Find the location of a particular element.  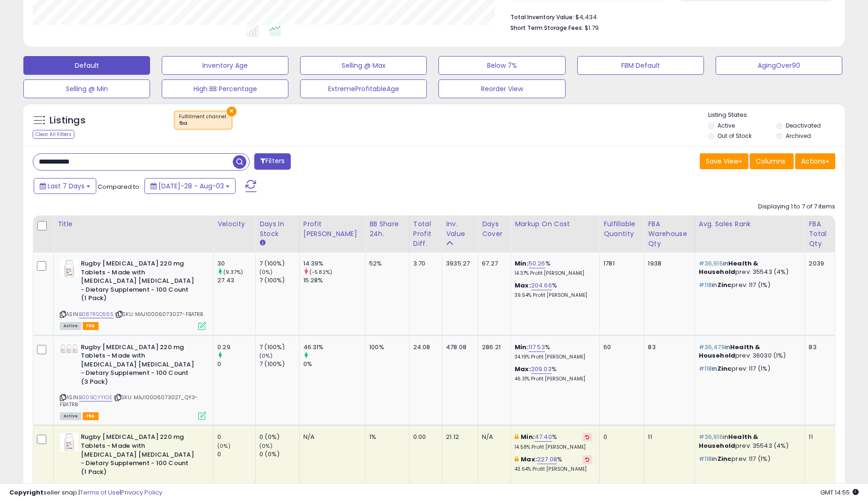

strong: Copyright is located at coordinates (26, 492).